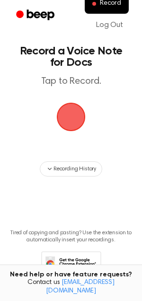 The width and height of the screenshot is (142, 301). What do you see at coordinates (71, 81) in the screenshot?
I see `p: Tap to Record.` at bounding box center [71, 81].